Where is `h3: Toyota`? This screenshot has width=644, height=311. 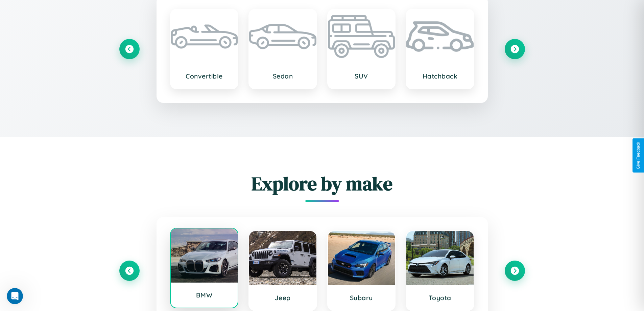 h3: Toyota is located at coordinates (440, 298).